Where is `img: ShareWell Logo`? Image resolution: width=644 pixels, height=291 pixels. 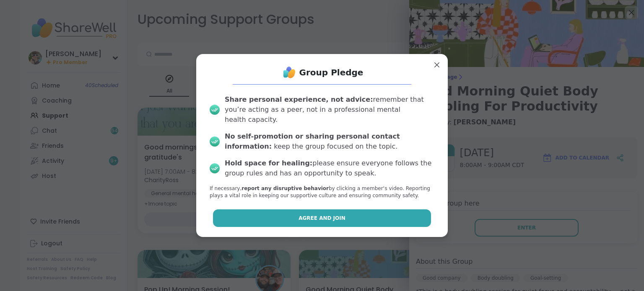
img: ShareWell Logo is located at coordinates (289, 72).